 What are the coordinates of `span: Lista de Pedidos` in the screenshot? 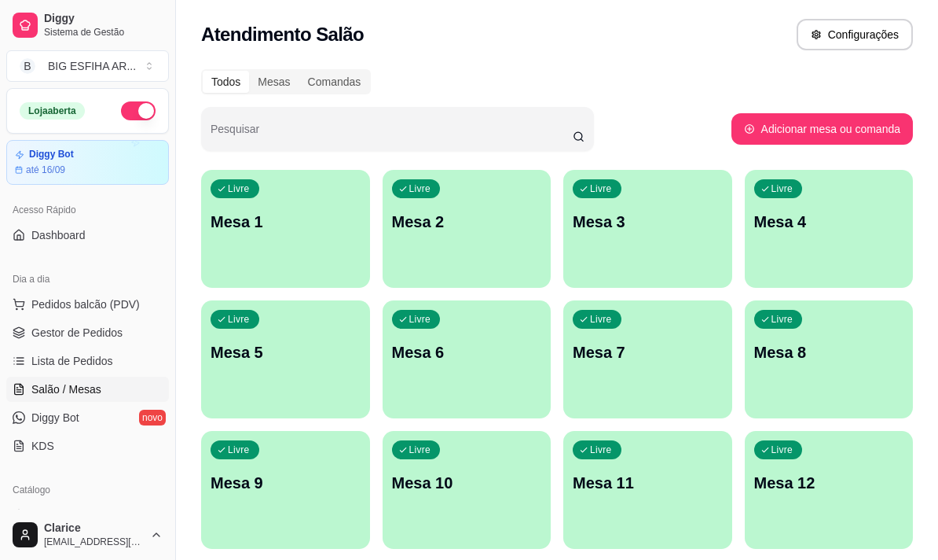 It's located at (73, 361).